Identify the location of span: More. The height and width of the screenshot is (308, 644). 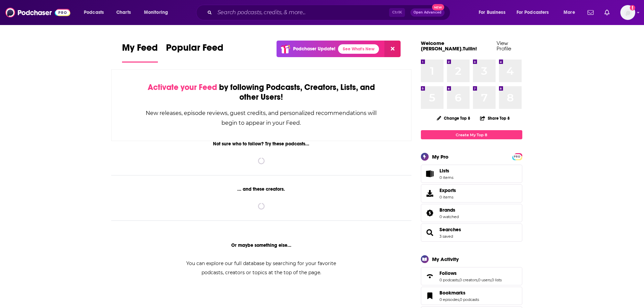
(570, 13).